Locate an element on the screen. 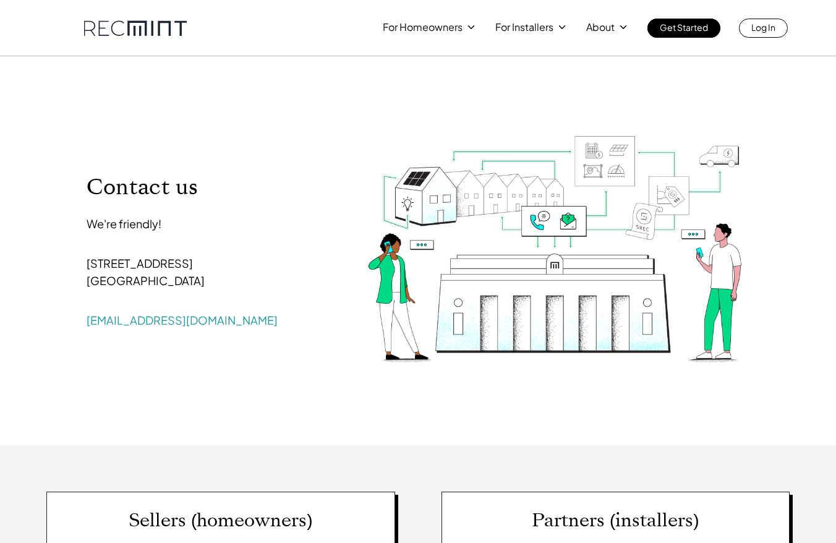 The image size is (836, 543). p: Contact us is located at coordinates (208, 187).